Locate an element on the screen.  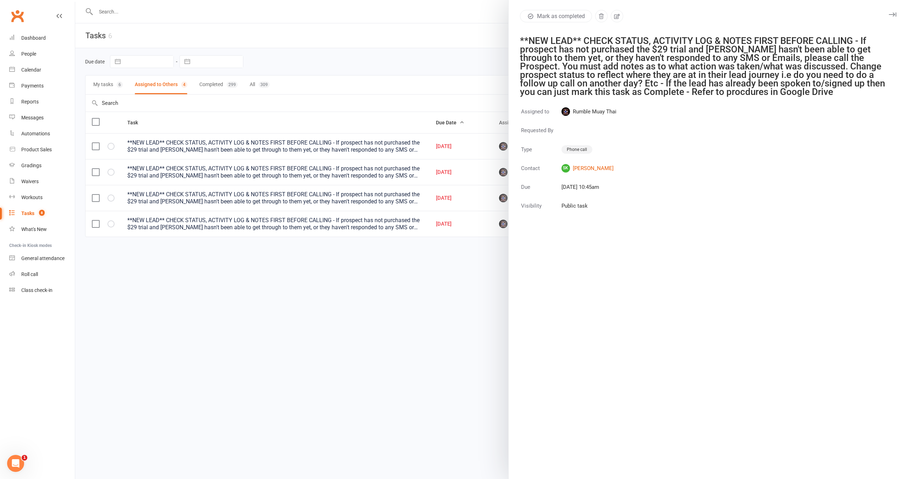
div: Workouts is located at coordinates (32, 197).